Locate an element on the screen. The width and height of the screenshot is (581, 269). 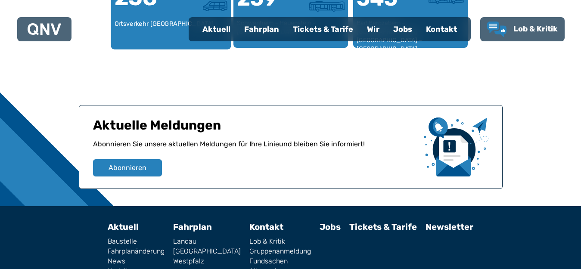
img: newsletter is located at coordinates (456, 147).